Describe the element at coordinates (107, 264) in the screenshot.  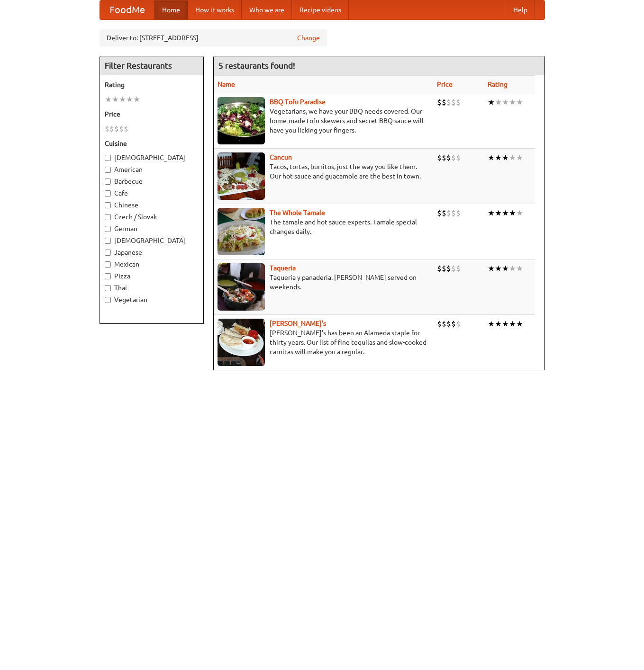
I see `input: Mexican` at that location.